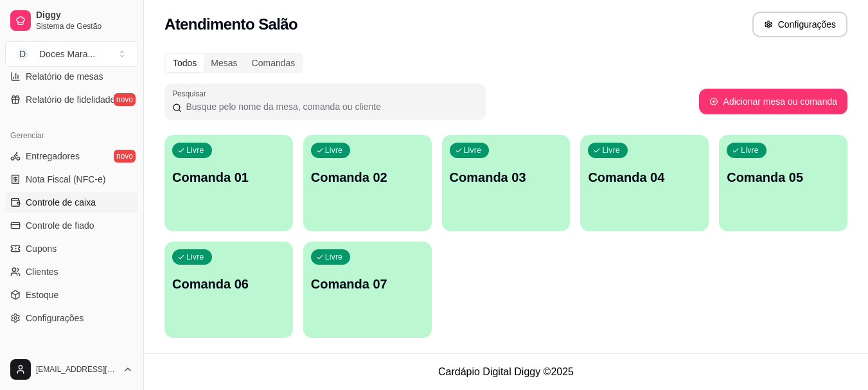 The width and height of the screenshot is (868, 390). What do you see at coordinates (800, 25) in the screenshot?
I see `button: Configurações` at bounding box center [800, 25].